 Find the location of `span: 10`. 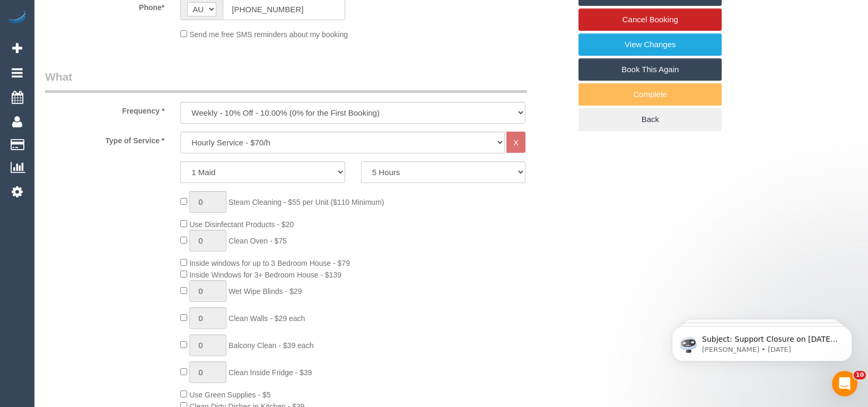

span: 10 is located at coordinates (859, 375).